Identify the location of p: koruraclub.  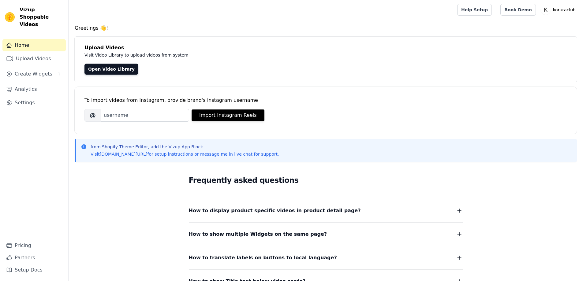
(565, 10).